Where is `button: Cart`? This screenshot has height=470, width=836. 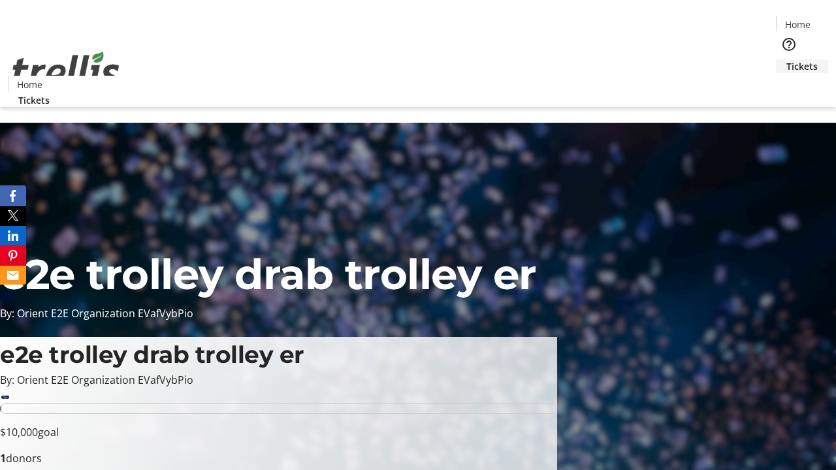
button: Cart is located at coordinates (789, 86).